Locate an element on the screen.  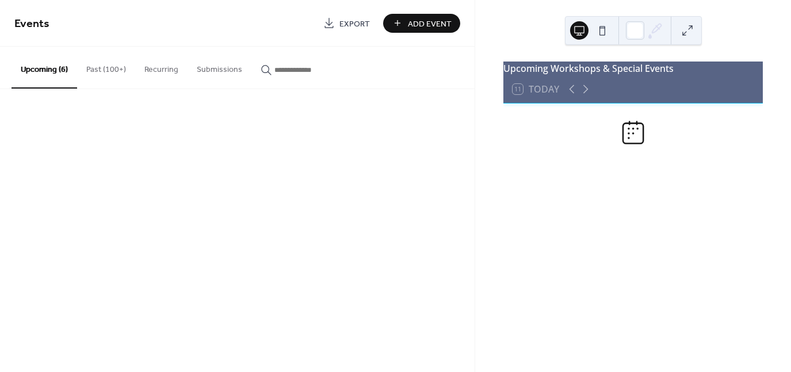
a: Export is located at coordinates (346, 23).